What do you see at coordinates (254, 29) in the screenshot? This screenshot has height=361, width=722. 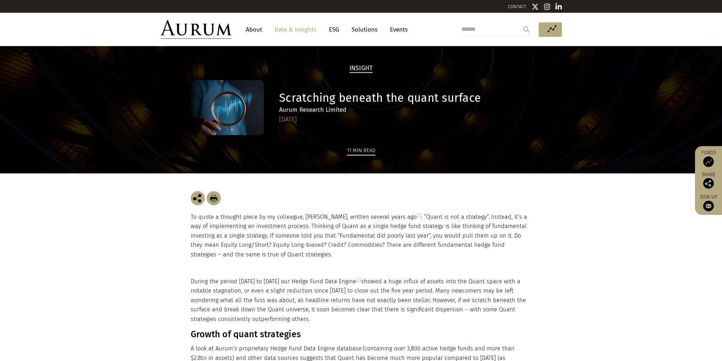 I see `a: About` at bounding box center [254, 29].